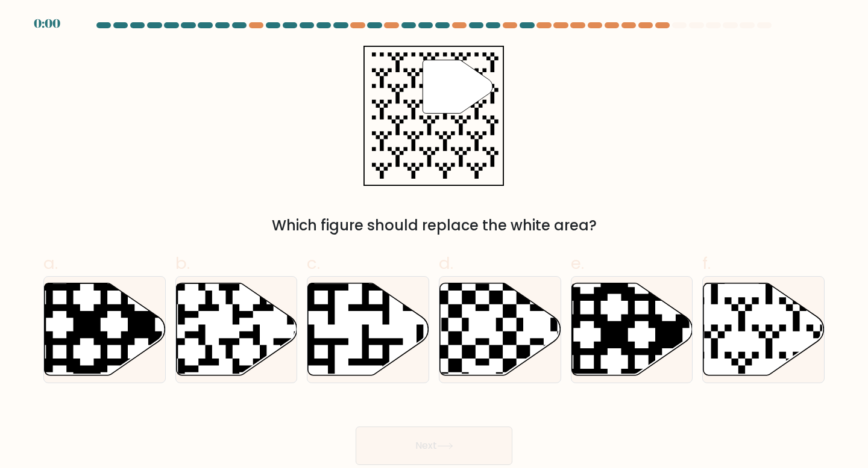 Image resolution: width=868 pixels, height=468 pixels. I want to click on div: Which figure should replace the white area?, so click(434, 225).